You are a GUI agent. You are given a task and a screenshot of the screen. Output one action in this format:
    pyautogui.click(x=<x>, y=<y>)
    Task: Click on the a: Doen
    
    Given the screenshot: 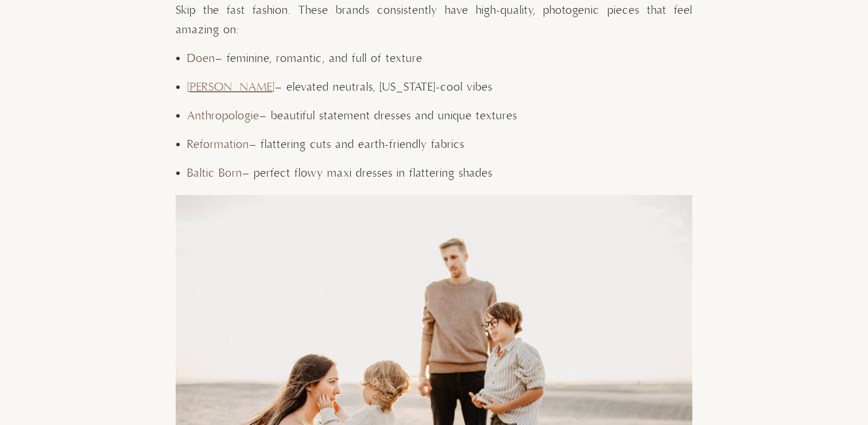 What is the action you would take?
    pyautogui.click(x=201, y=59)
    